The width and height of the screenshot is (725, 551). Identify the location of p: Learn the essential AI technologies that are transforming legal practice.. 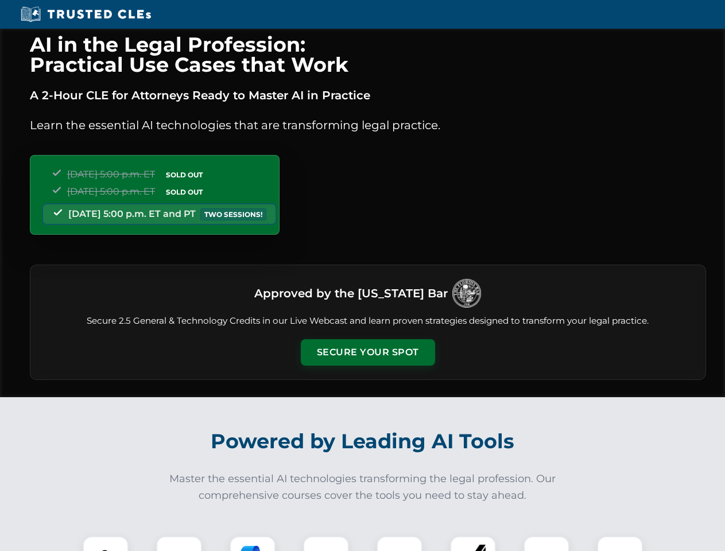
(368, 125).